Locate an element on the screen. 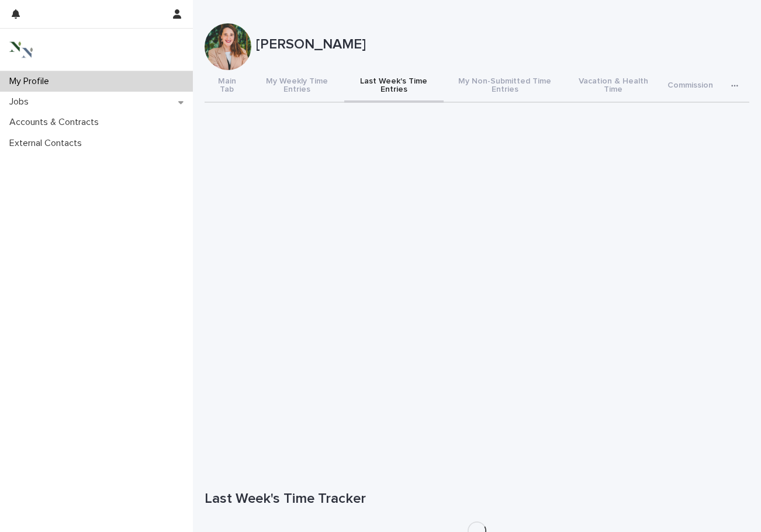  button: My Weekly Time Entries is located at coordinates (297, 86).